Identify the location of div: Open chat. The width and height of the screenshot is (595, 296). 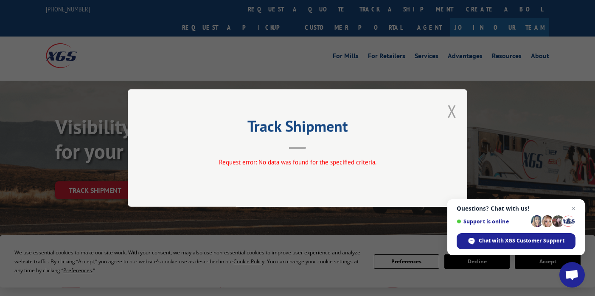
(572, 274).